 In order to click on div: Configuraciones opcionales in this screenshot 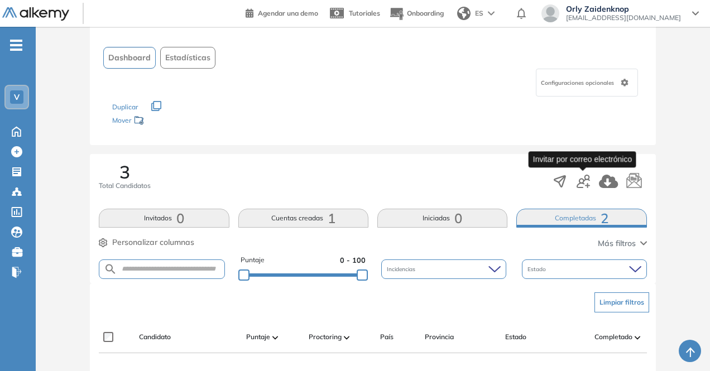, I will do `click(586, 83)`.